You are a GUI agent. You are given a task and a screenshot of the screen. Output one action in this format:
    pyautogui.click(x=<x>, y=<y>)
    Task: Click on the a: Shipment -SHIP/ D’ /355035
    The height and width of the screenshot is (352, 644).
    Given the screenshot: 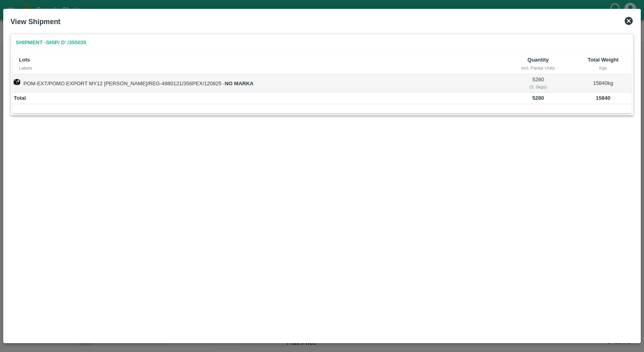 What is the action you would take?
    pyautogui.click(x=51, y=42)
    